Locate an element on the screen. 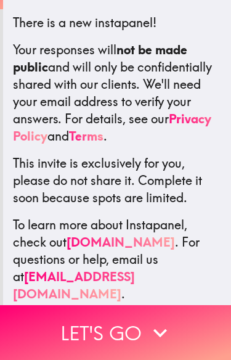  p: This invite is exclusively for you, please do not share it. Complete it soon because spots are li... is located at coordinates (117, 181).